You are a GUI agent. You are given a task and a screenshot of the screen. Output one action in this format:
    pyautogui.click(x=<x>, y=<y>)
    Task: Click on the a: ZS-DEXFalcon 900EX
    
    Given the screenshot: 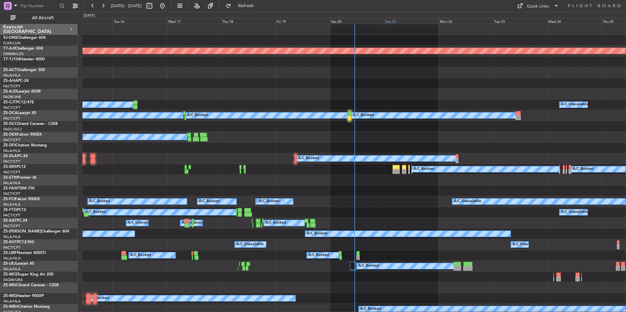 What is the action you would take?
    pyautogui.click(x=22, y=135)
    